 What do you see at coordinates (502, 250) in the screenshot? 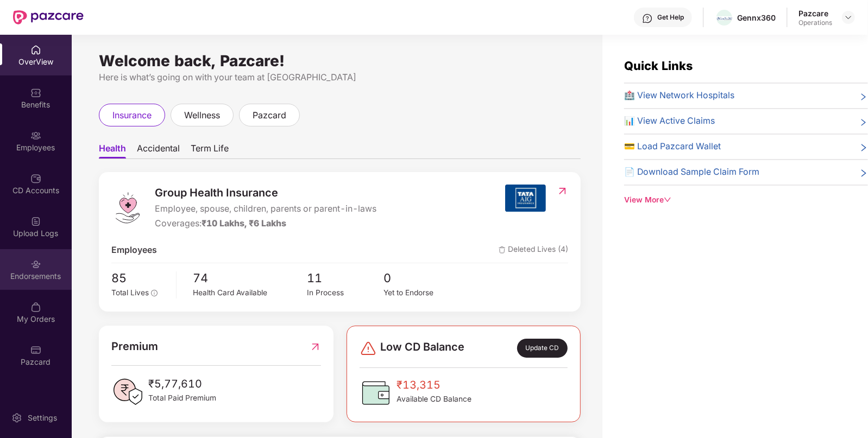
I see `img: deleteIcon` at bounding box center [502, 250].